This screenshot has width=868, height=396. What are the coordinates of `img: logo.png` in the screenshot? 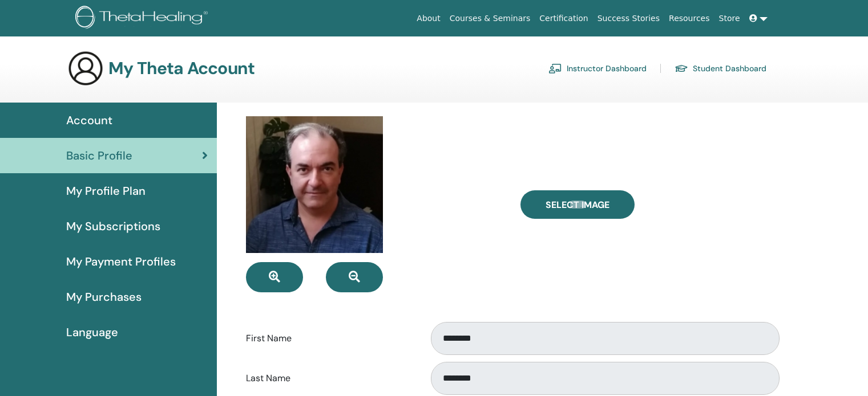 It's located at (143, 18).